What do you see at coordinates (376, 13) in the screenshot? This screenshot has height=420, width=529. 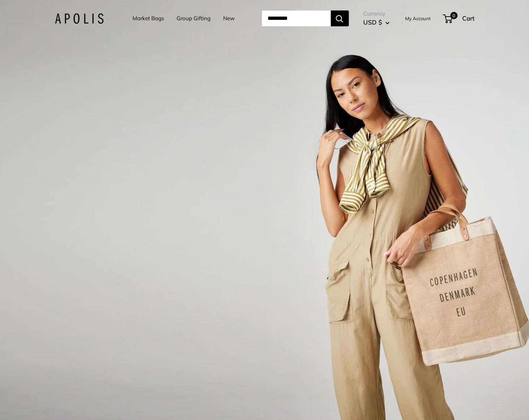 I see `span: Currency` at bounding box center [376, 13].